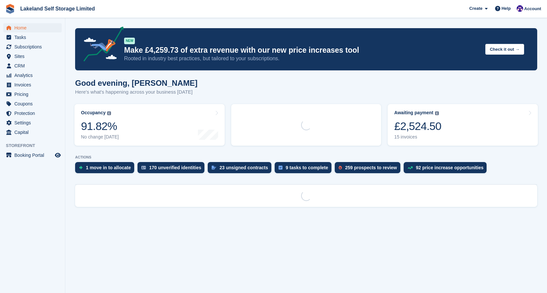 The height and width of the screenshot is (293, 547). Describe the element at coordinates (109, 167) in the screenshot. I see `div: 1 move in to allocate` at that location.